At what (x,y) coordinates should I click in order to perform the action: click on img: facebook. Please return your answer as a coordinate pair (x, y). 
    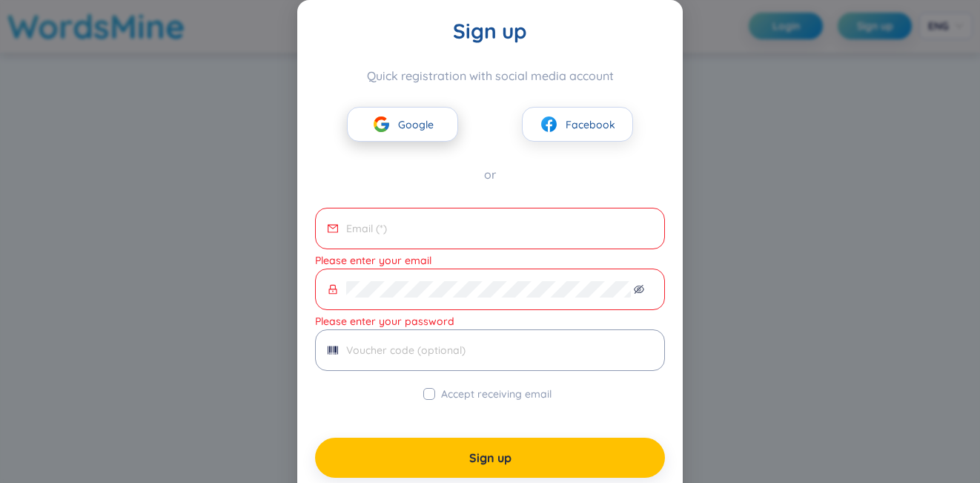
    Looking at the image, I should click on (549, 124).